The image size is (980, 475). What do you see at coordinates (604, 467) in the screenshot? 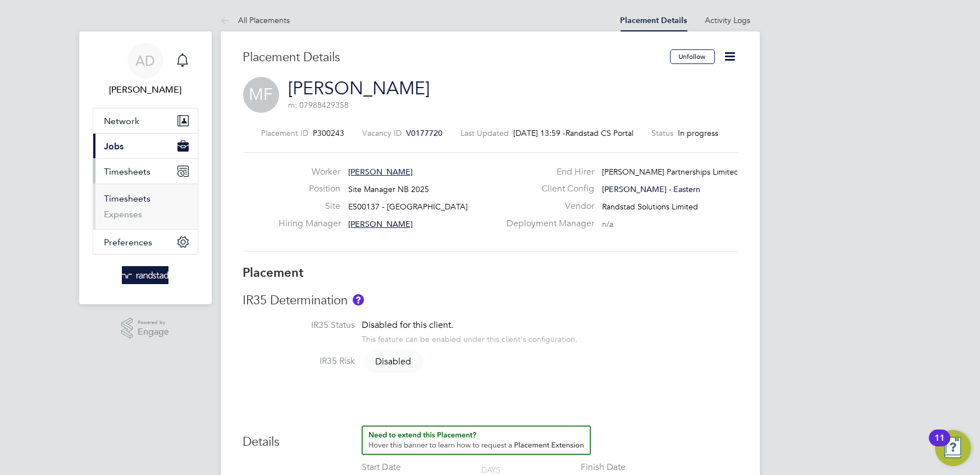
I see `div: Finish Date` at bounding box center [604, 467].